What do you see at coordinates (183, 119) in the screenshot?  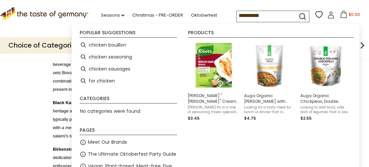 I see `span: Black Kassel Salami is a premium and artisanal delicacy that boasts a rich heritage and a tantali...` at bounding box center [183, 119].